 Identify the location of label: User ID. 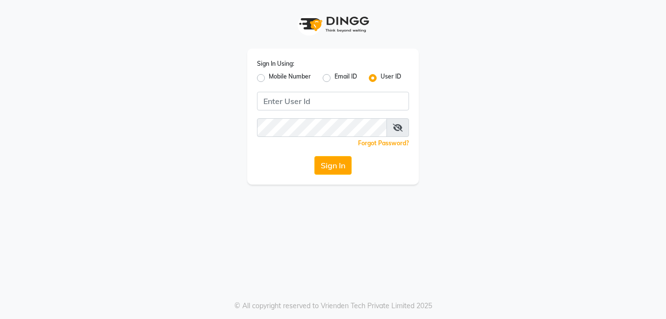
(391, 78).